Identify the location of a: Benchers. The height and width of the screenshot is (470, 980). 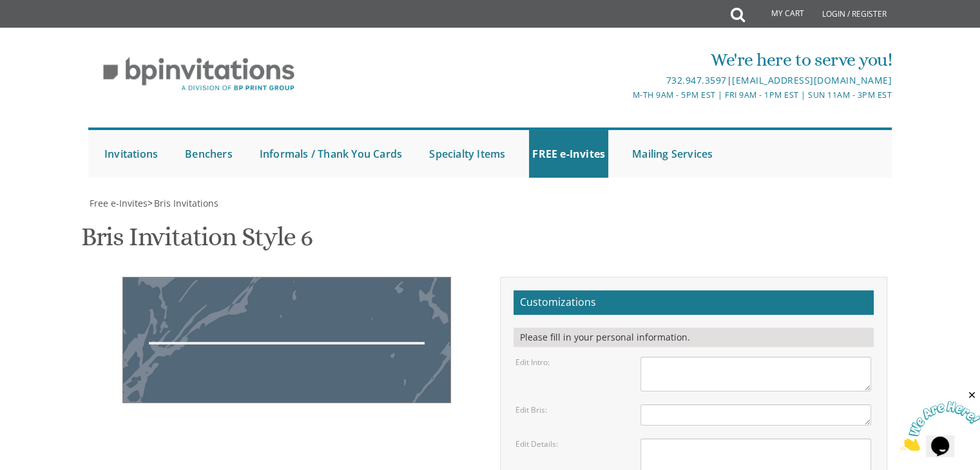
(209, 154).